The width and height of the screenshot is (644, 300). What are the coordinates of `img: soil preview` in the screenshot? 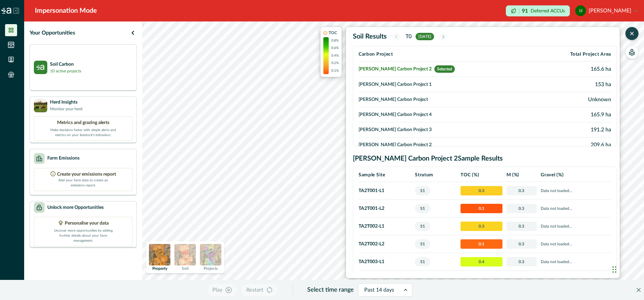 It's located at (185, 255).